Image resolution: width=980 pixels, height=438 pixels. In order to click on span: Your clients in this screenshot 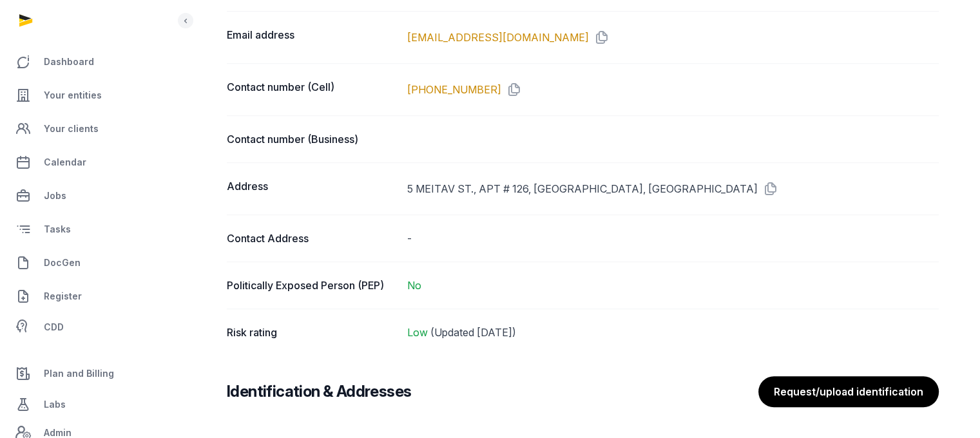, I will do `click(71, 129)`.